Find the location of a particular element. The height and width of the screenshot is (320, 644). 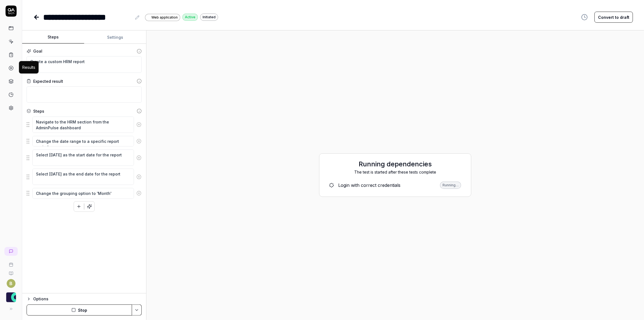

div: Active is located at coordinates (190, 17).